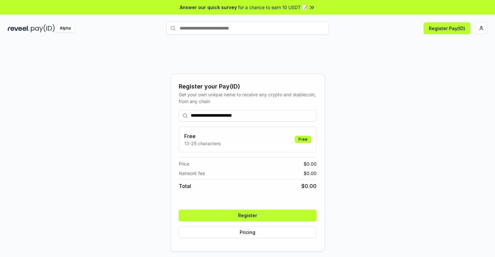  What do you see at coordinates (184, 164) in the screenshot?
I see `span: Price` at bounding box center [184, 164].